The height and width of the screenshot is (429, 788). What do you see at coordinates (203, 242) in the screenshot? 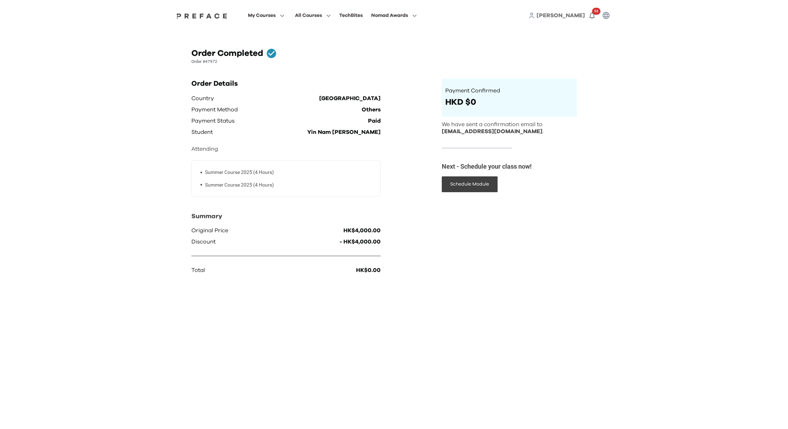
I see `p: Discount` at bounding box center [203, 242].